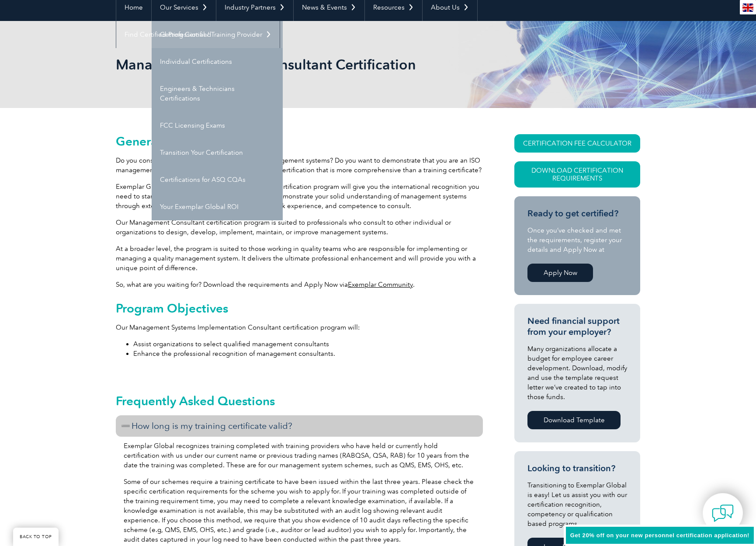 This screenshot has width=756, height=546. Describe the element at coordinates (217, 93) in the screenshot. I see `a: Engineers & Technicians Certifications` at that location.